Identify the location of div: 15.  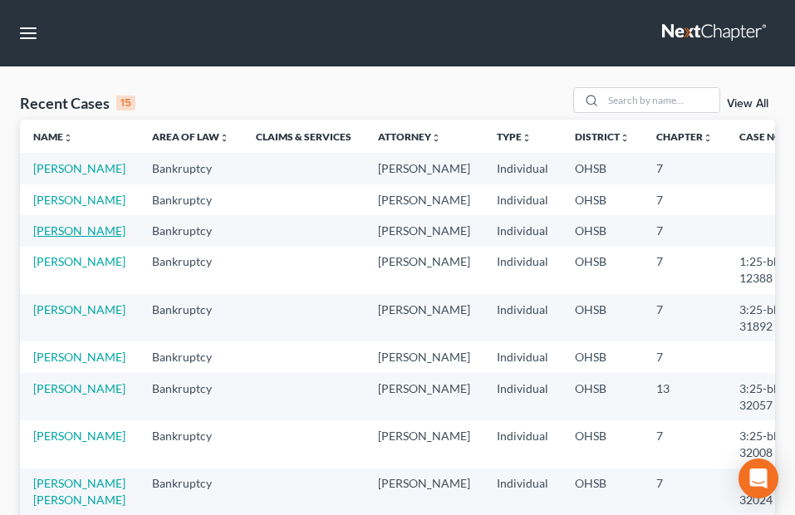
(126, 103).